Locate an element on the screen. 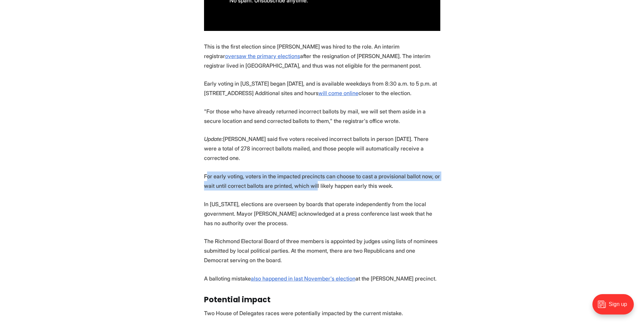 The height and width of the screenshot is (324, 644). a: oversaw the primary elections is located at coordinates (262, 56).